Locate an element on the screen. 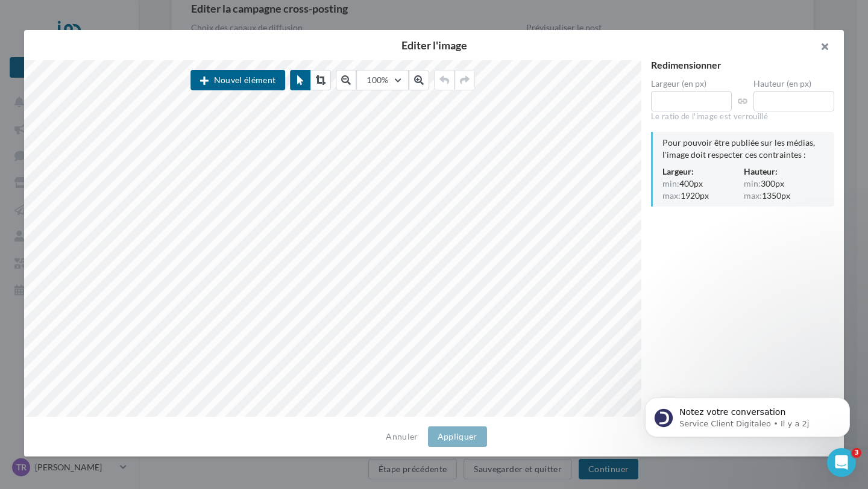  div: Redimensionner is located at coordinates (742, 65).